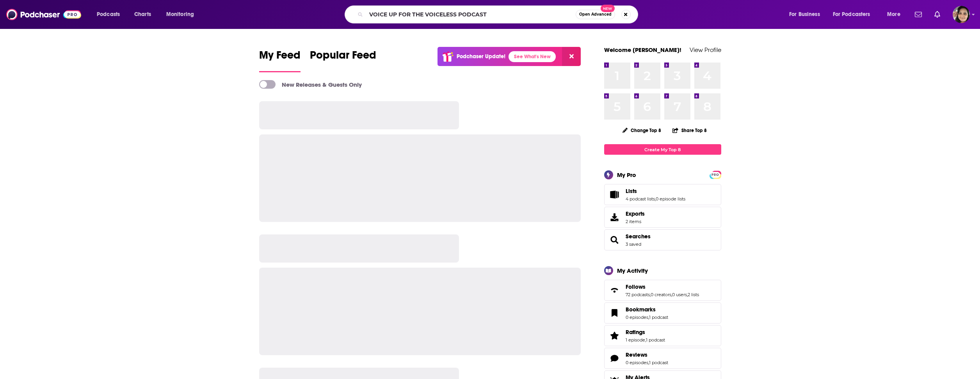 Image resolution: width=980 pixels, height=379 pixels. What do you see at coordinates (693, 294) in the screenshot?
I see `a: 2 lists` at bounding box center [693, 294].